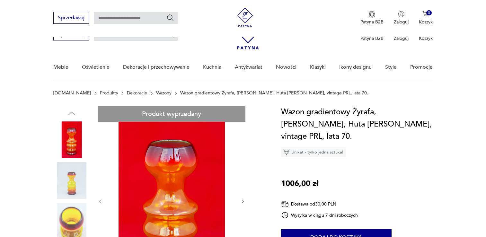 This screenshot has width=486, height=237. I want to click on button: 0Koszyk, so click(425, 18).